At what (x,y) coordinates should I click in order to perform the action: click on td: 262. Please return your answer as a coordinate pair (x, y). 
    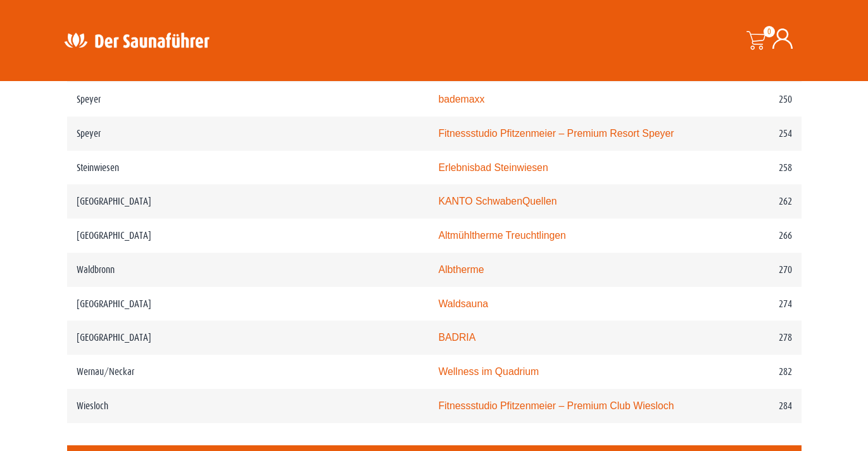
    Looking at the image, I should click on (744, 202).